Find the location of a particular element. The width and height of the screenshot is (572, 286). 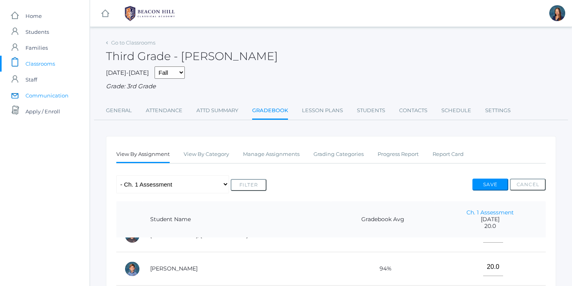

th: Gradebook Avg is located at coordinates (383, 220).